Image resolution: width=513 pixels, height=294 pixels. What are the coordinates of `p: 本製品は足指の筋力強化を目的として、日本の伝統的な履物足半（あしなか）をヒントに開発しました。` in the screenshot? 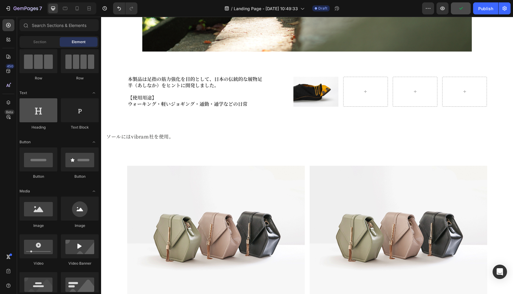 It's located at (95, 66).